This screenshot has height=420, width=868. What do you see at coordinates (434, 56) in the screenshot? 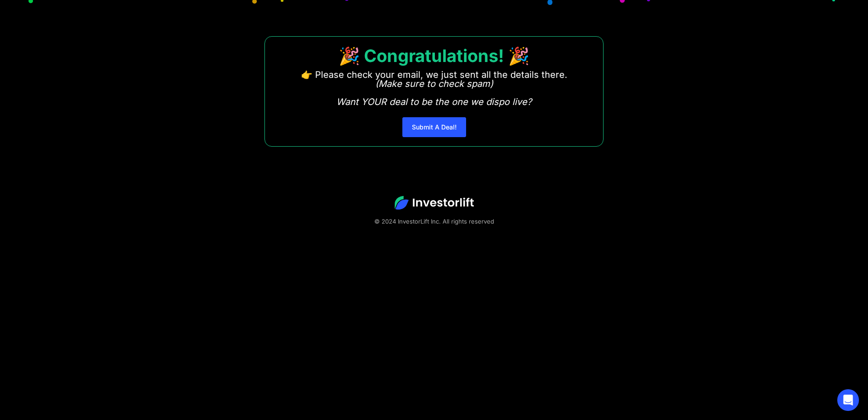
I see `strong: 🎉 Congratulations! 🎉` at bounding box center [434, 56].